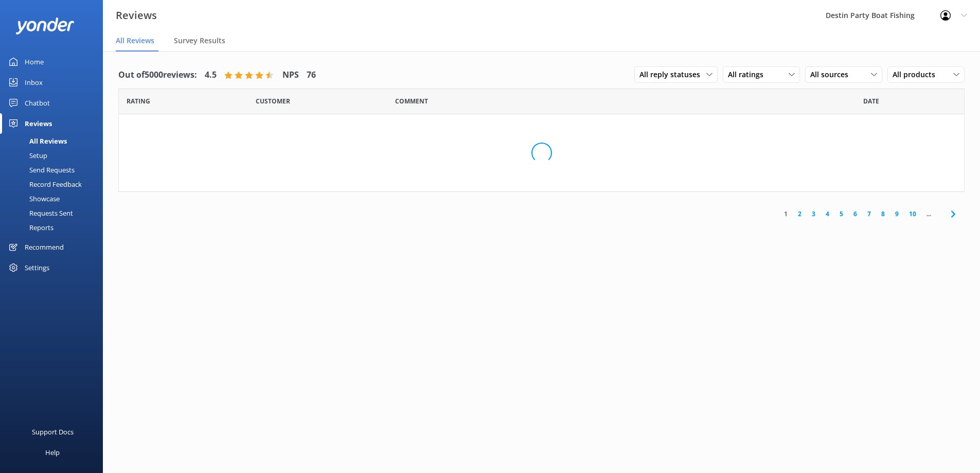  What do you see at coordinates (30, 227) in the screenshot?
I see `div: Reports` at bounding box center [30, 227].